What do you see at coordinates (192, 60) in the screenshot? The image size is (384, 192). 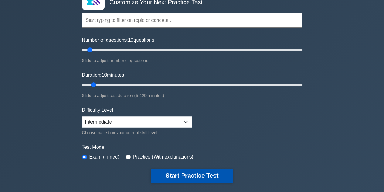 I see `div: Slide to adjust number of questions` at bounding box center [192, 60].